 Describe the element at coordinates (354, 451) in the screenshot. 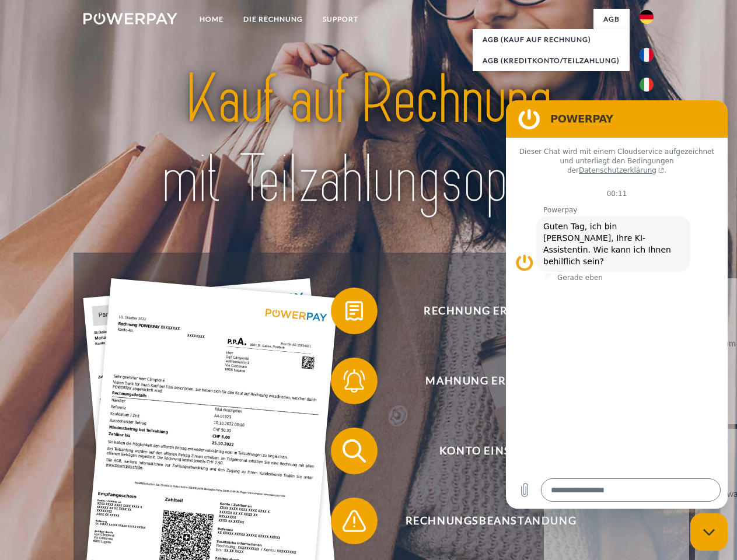

I see `img: qb_search.svg` at that location.